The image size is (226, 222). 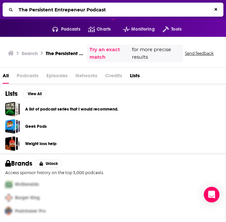 I want to click on span: Lists, so click(x=135, y=77).